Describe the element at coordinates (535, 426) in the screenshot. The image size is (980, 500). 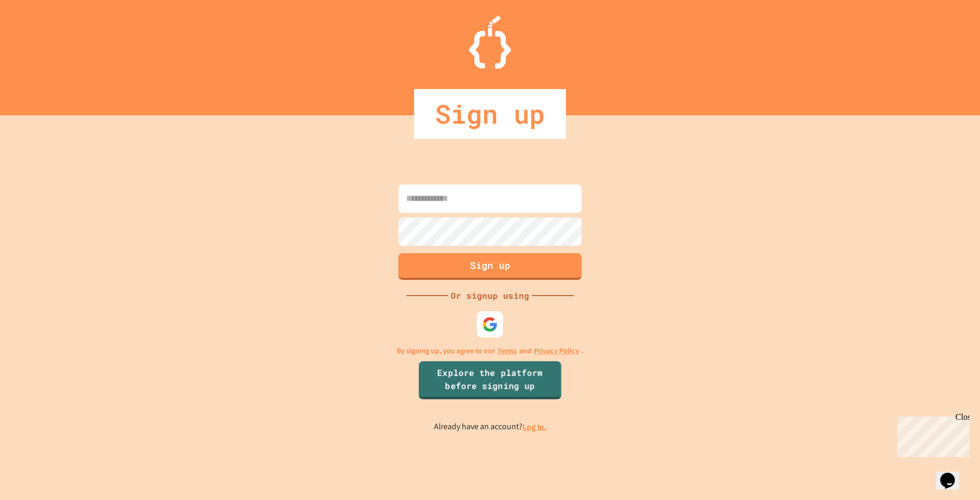
I see `a: Log in.` at that location.